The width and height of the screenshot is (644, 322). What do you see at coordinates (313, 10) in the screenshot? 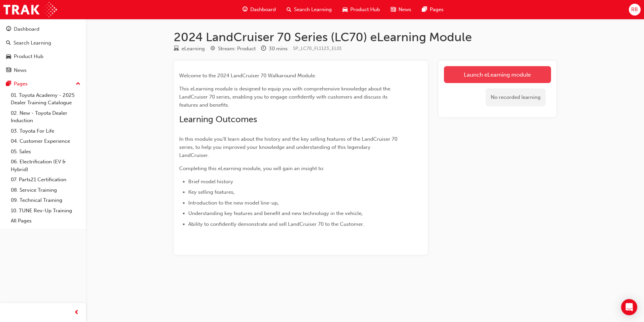
I see `span: Search Learning` at bounding box center [313, 10].